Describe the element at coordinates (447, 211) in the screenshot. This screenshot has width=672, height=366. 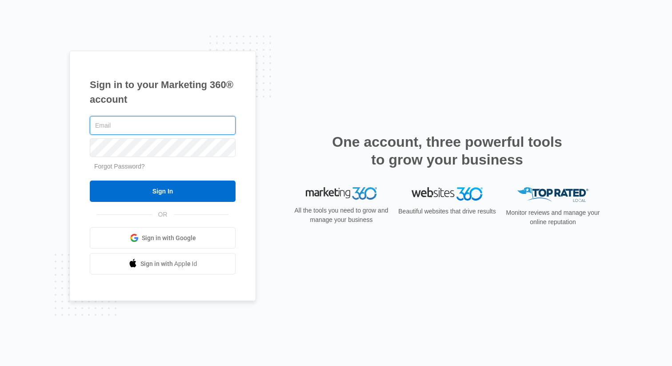
I see `p: Beautiful websites that drive results` at that location.